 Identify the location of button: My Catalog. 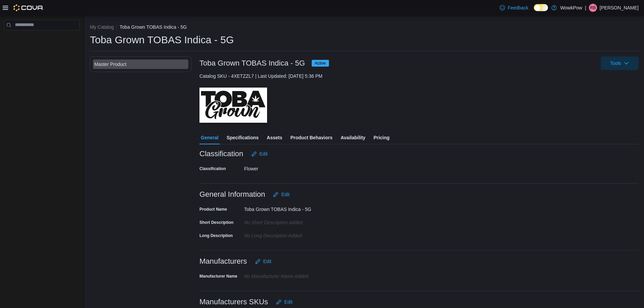
(102, 27).